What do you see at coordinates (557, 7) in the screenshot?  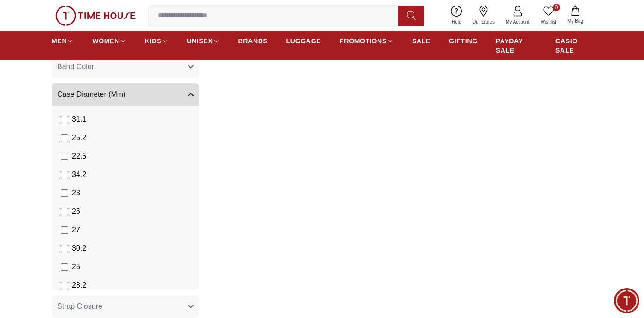 I see `span: 0` at bounding box center [557, 7].